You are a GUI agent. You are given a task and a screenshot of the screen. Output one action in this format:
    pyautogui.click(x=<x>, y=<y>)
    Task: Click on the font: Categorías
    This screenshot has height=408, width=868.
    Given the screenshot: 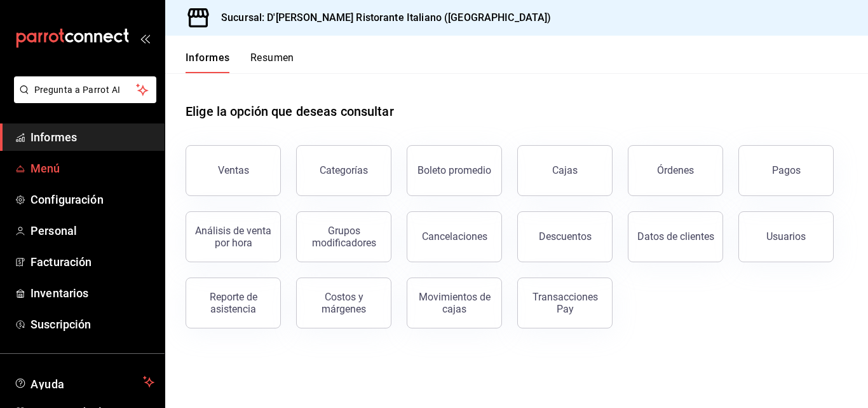 What is the action you would take?
    pyautogui.click(x=344, y=169)
    